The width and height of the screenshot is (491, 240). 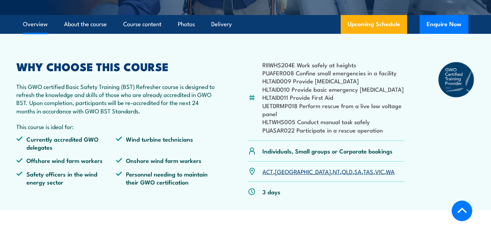 I want to click on li: HLTAID011 Provide First Aid, so click(x=334, y=97).